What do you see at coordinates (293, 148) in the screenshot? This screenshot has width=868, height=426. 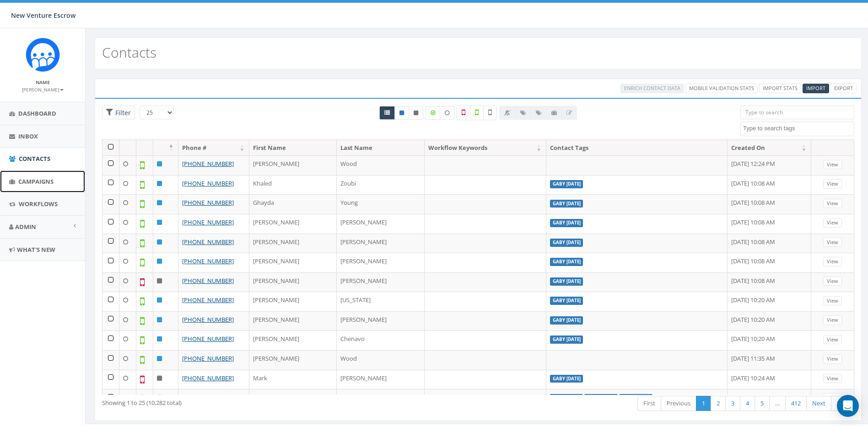 I see `th: First Name` at bounding box center [293, 148].